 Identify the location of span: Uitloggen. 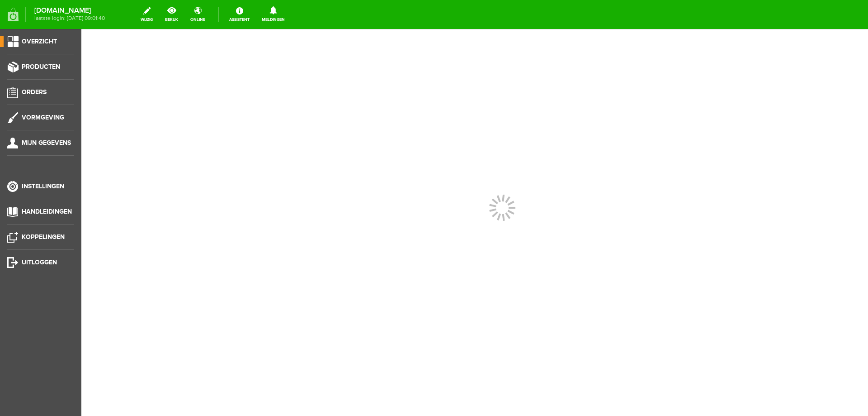
(39, 262).